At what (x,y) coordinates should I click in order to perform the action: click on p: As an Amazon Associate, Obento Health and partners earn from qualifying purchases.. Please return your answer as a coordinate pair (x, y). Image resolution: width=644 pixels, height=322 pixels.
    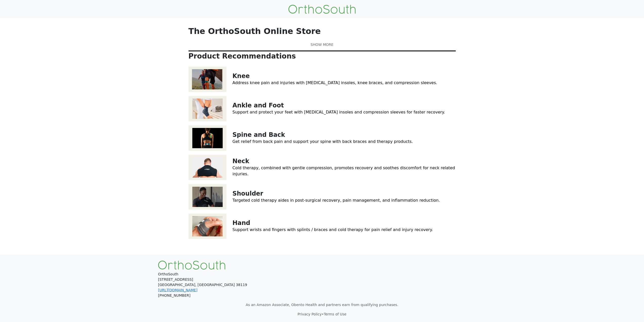
    Looking at the image, I should click on (322, 305).